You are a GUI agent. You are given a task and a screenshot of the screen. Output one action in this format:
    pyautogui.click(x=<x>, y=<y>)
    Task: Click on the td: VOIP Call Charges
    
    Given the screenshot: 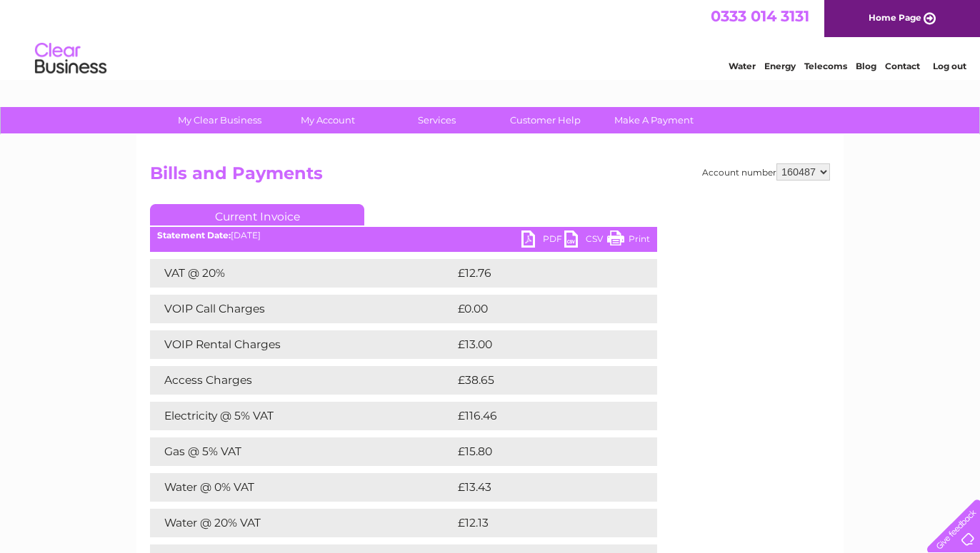 What is the action you would take?
    pyautogui.click(x=302, y=309)
    